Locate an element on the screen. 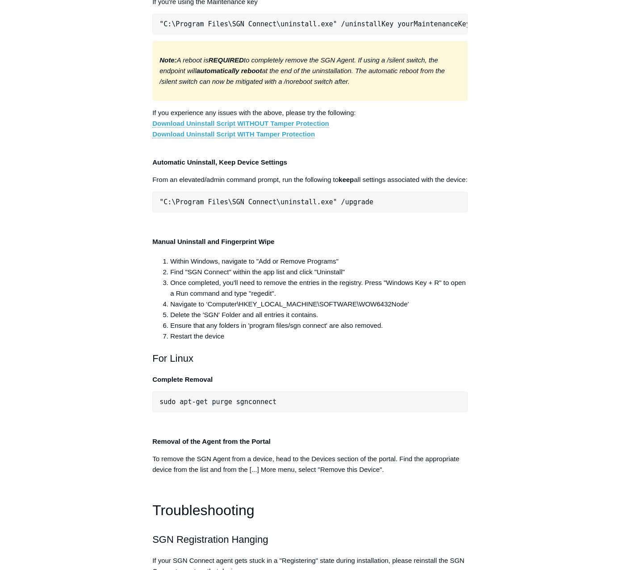 Image resolution: width=620 pixels, height=570 pixels. a: Download Uninstall Script WITH Tamper Protection is located at coordinates (233, 134).